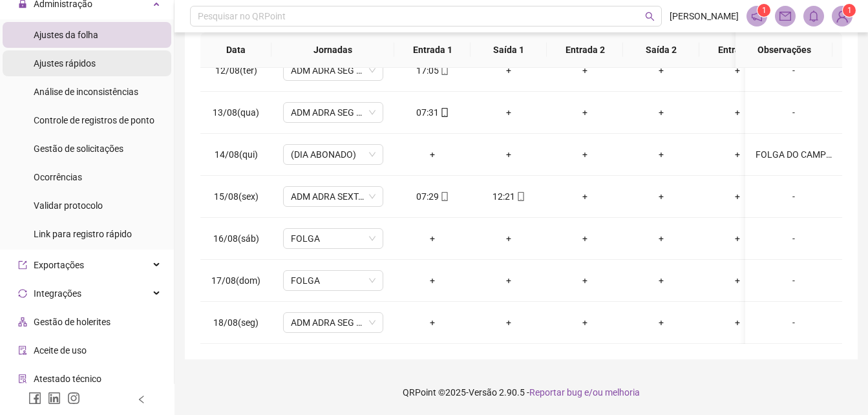  What do you see at coordinates (757, 16) in the screenshot?
I see `span: notification` at bounding box center [757, 16].